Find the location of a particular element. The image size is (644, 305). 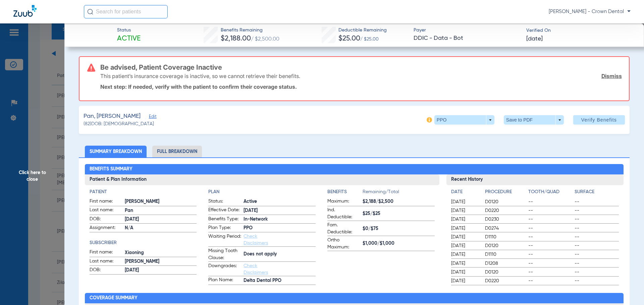

span: DOB: is located at coordinates (106, 220).